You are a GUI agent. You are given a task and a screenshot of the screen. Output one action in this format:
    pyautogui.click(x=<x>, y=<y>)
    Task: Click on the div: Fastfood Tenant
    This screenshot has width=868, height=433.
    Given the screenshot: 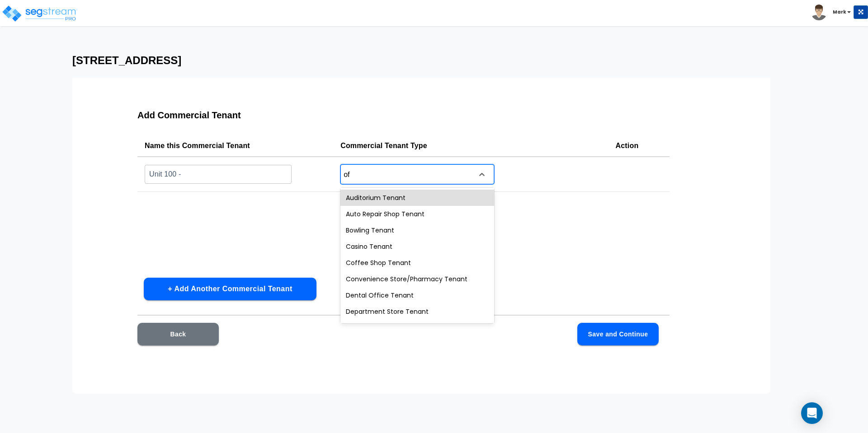 What is the action you would take?
    pyautogui.click(x=417, y=328)
    